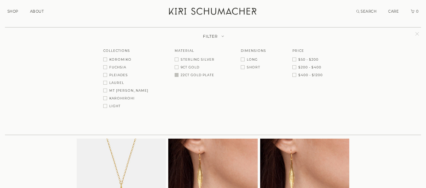 This screenshot has height=188, width=426. I want to click on span: PLEIADES, so click(118, 75).